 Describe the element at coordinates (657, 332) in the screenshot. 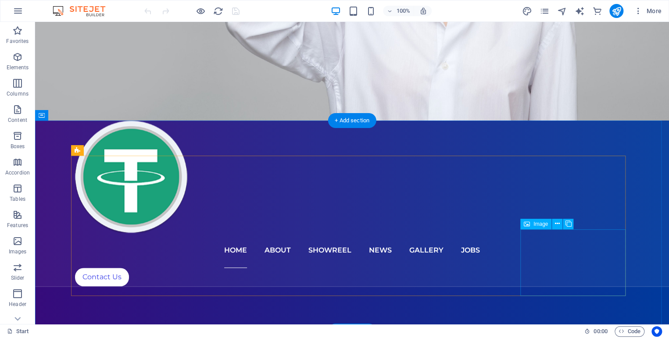

I see `button: Usercentrics` at that location.